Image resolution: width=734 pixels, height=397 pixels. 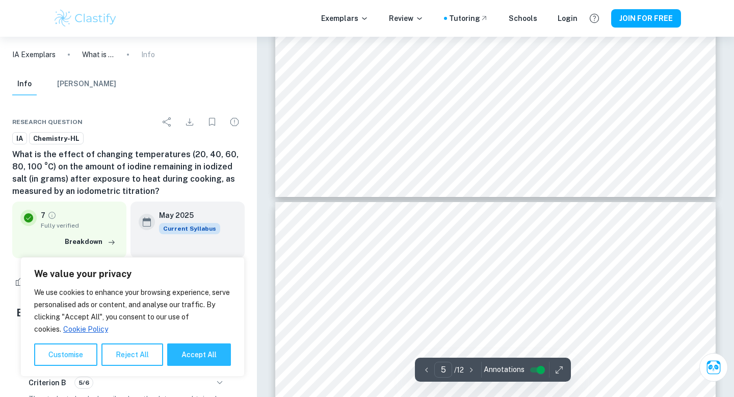 I want to click on button: Breakdown, so click(x=90, y=242).